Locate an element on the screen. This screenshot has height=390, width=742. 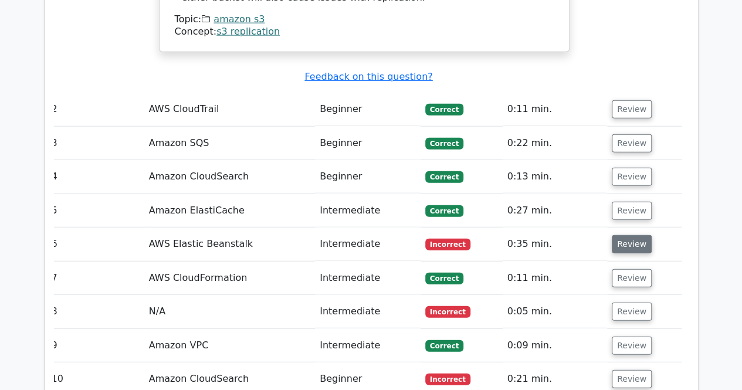
td: AWS Elastic Beanstalk is located at coordinates (229, 244).